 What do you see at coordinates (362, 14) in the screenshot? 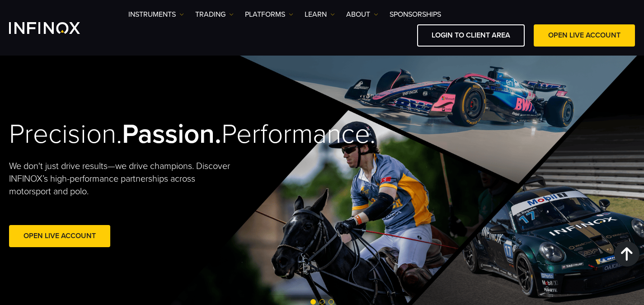
I see `a: ABOUT` at bounding box center [362, 14].